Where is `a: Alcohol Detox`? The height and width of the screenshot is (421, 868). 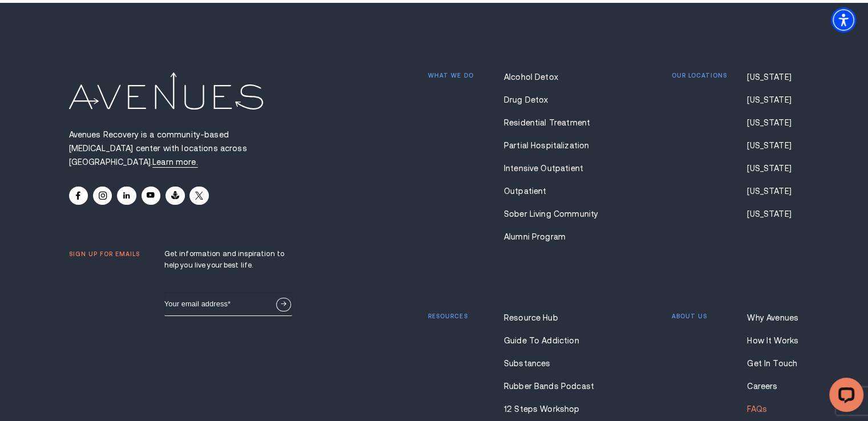
a: Alcohol Detox is located at coordinates (550, 77).